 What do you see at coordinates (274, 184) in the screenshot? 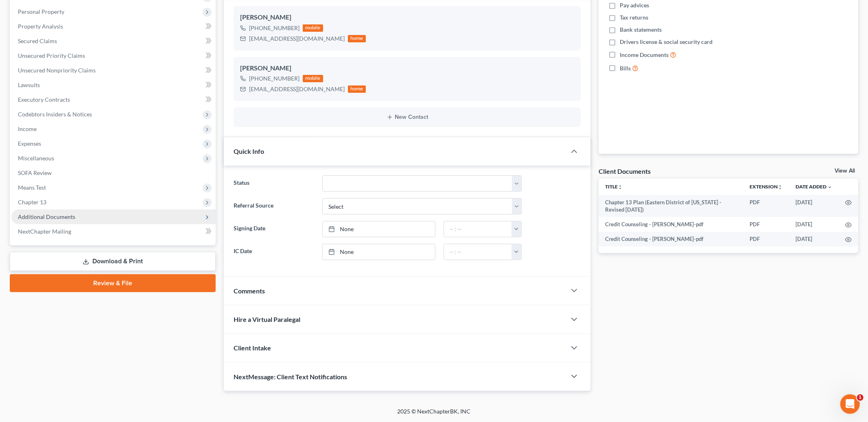
I see `label: Status` at bounding box center [274, 184].